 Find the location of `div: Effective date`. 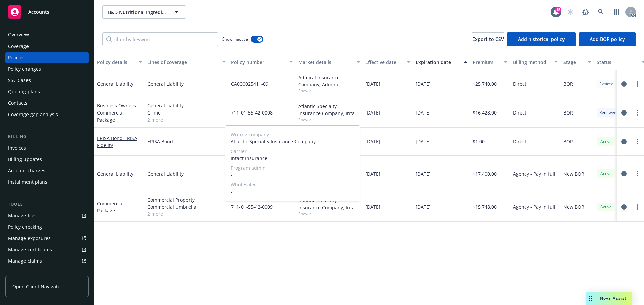

div: Effective date is located at coordinates (384, 62).